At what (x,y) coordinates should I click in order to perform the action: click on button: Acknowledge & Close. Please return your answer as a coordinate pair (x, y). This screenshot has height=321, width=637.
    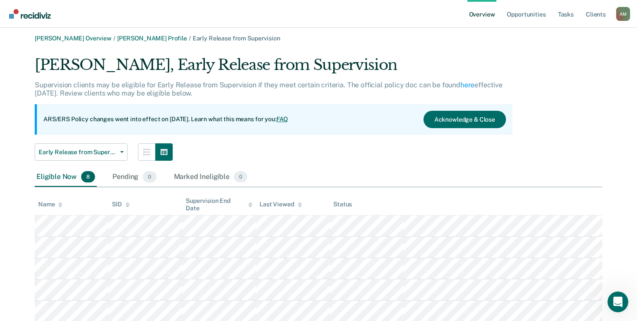
    Looking at the image, I should click on (465, 119).